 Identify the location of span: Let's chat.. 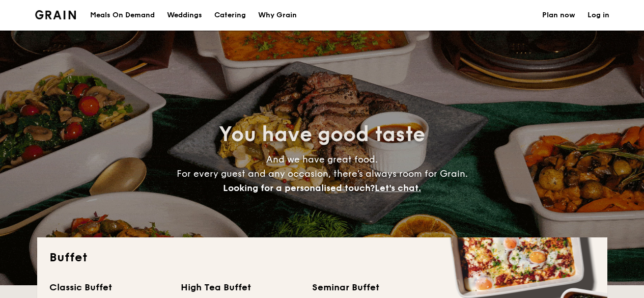
(398, 188).